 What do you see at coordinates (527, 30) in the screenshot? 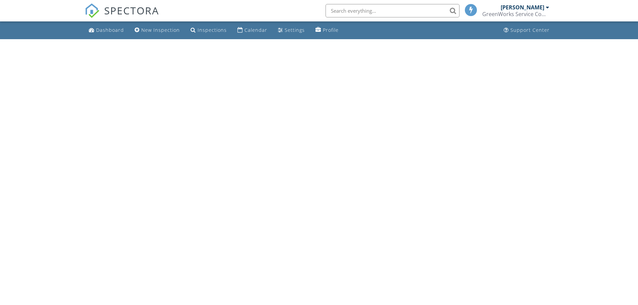
I see `a: Support Center` at bounding box center [527, 30].